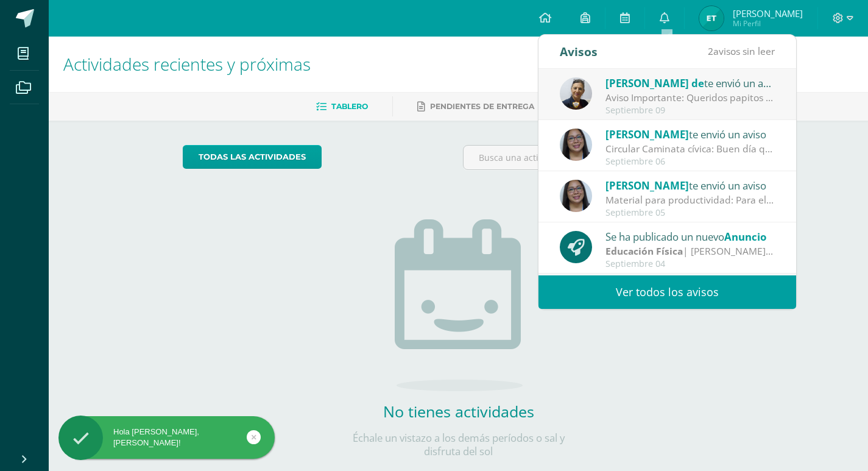  Describe the element at coordinates (342, 107) in the screenshot. I see `a: Tablero` at that location.